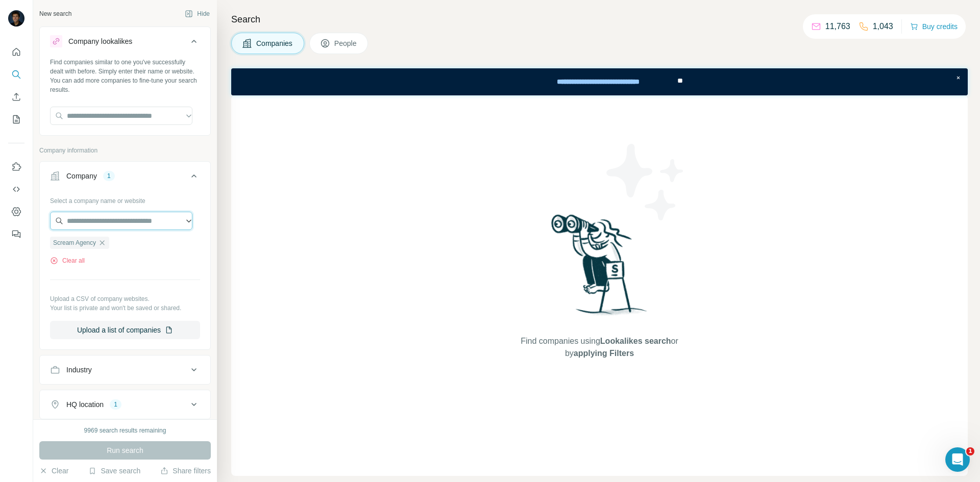 The width and height of the screenshot is (980, 482). Describe the element at coordinates (17, 75) in the screenshot. I see `button: Search` at that location.